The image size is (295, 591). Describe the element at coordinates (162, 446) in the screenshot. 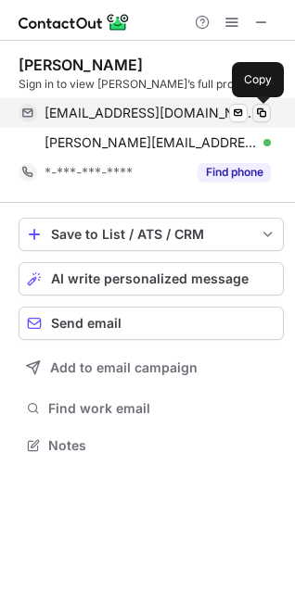

I see `span: Notes` at that location.